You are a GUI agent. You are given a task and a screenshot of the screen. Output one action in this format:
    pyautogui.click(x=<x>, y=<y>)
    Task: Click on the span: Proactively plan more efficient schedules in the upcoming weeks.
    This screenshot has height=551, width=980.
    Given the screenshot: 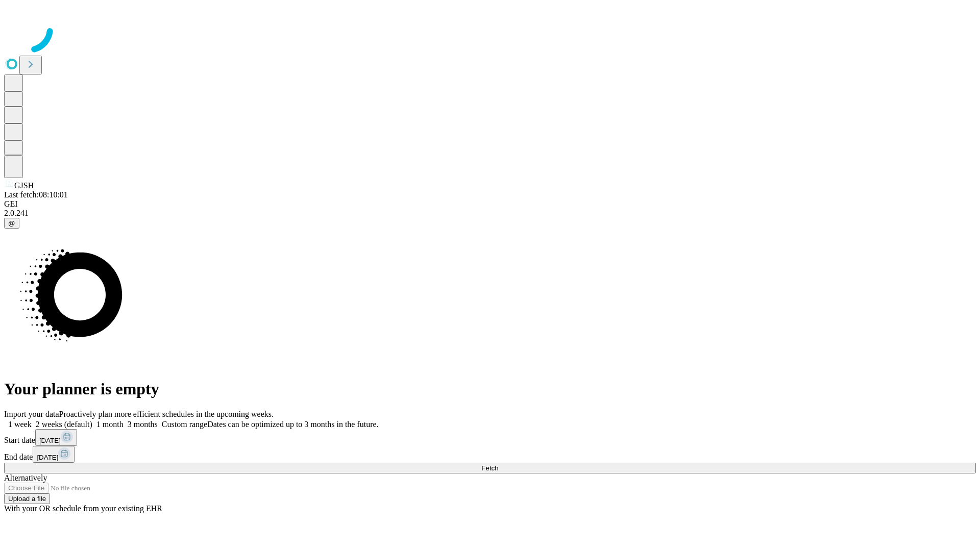 What is the action you would take?
    pyautogui.click(x=166, y=414)
    